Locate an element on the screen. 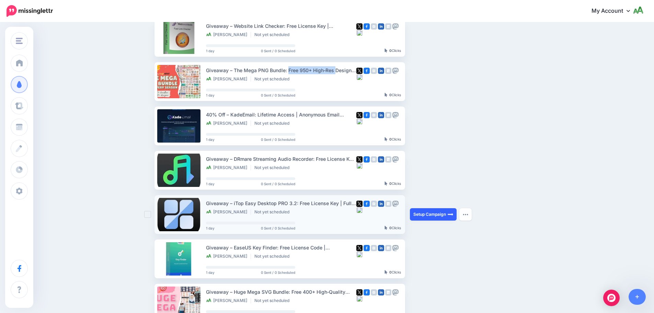 The width and height of the screenshot is (654, 313). div: Open Intercom Messenger is located at coordinates (611, 297).